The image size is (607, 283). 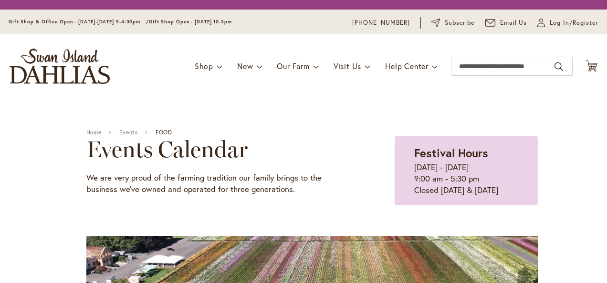 What do you see at coordinates (559, 67) in the screenshot?
I see `button: Search` at bounding box center [559, 67].